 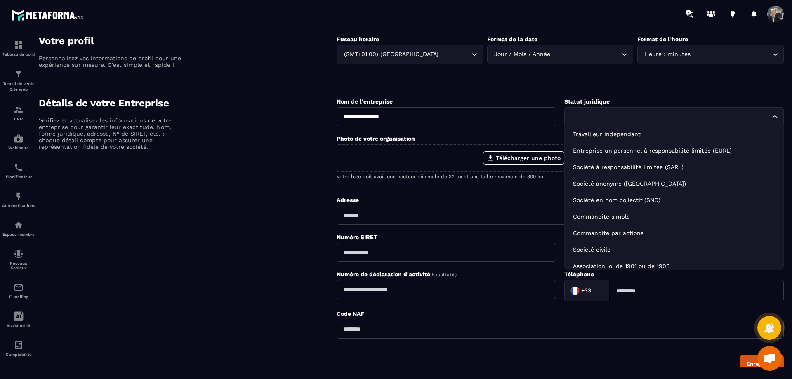 I want to click on label: Nom de l'entreprise, so click(x=365, y=102).